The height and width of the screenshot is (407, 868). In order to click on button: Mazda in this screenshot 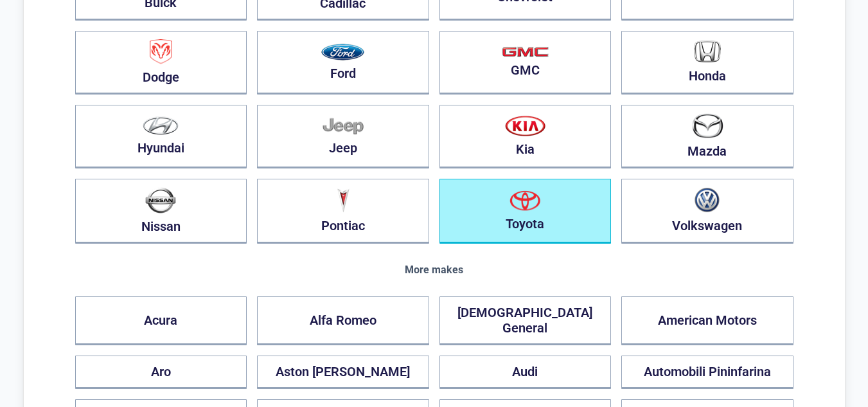, I will do `click(708, 137)`.